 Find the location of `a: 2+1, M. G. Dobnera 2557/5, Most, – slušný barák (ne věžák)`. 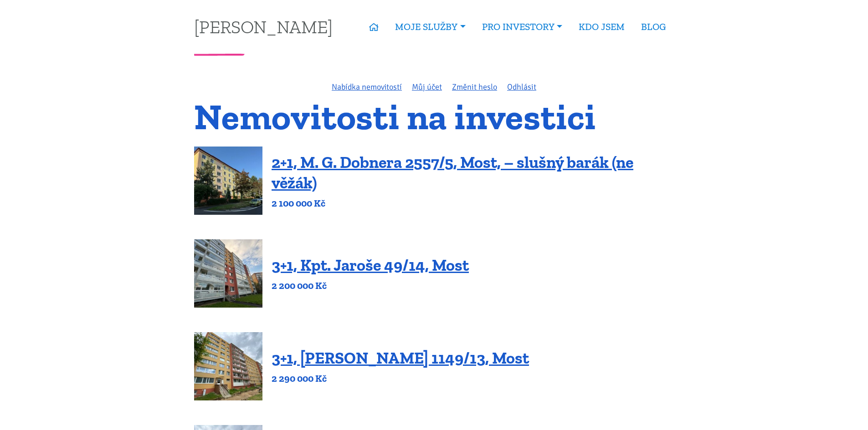

a: 2+1, M. G. Dobnera 2557/5, Most, – slušný barák (ne věžák) is located at coordinates (453, 173).